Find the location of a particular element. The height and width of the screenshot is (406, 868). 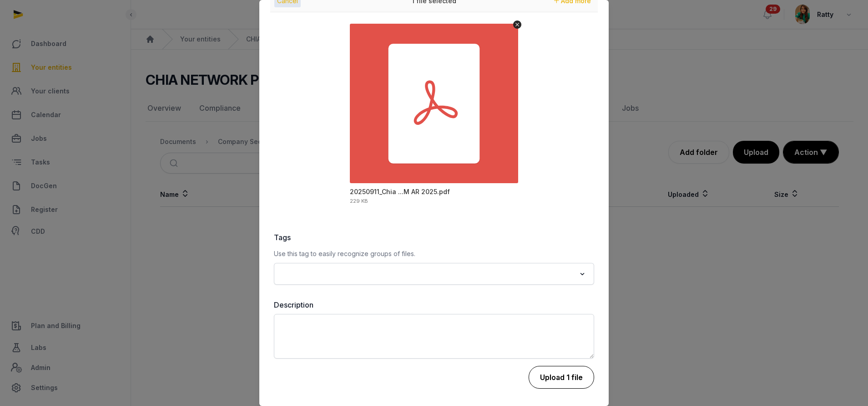

div: Search for option is located at coordinates (434, 273).